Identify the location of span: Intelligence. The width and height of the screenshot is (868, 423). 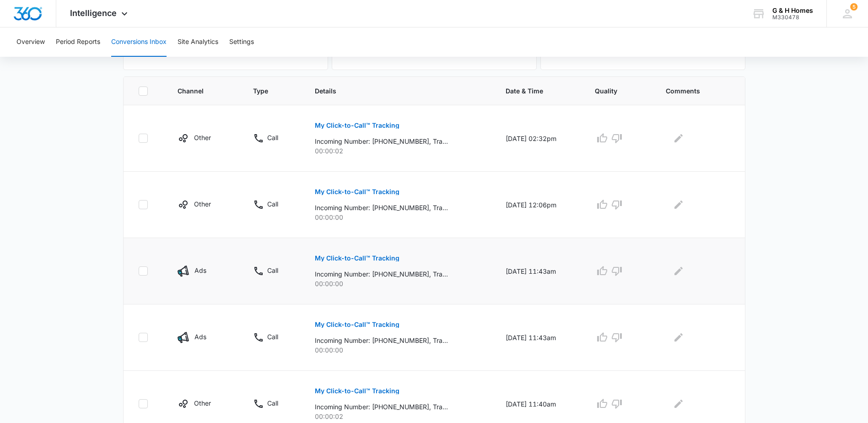
(94, 13).